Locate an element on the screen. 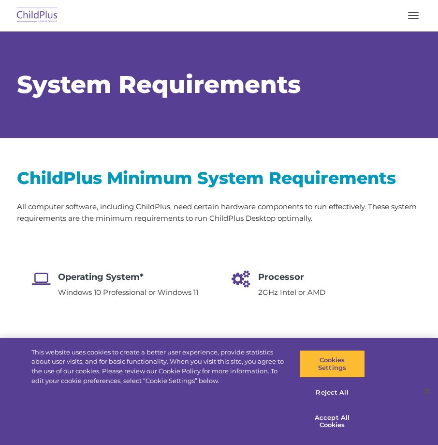 This screenshot has height=445, width=438. button: Accept All Cookies is located at coordinates (332, 421).